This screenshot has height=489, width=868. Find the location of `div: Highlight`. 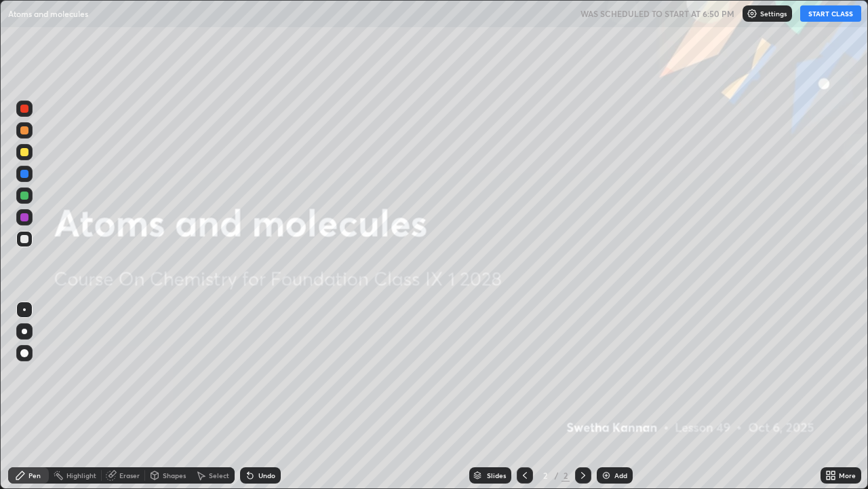

div: Highlight is located at coordinates (82, 475).